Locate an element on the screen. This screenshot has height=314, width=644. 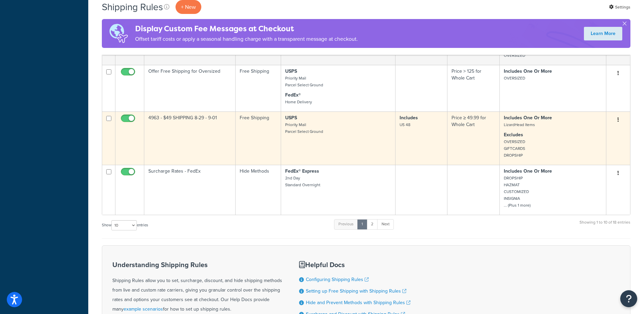
strong: FedEx® is located at coordinates (293, 95).